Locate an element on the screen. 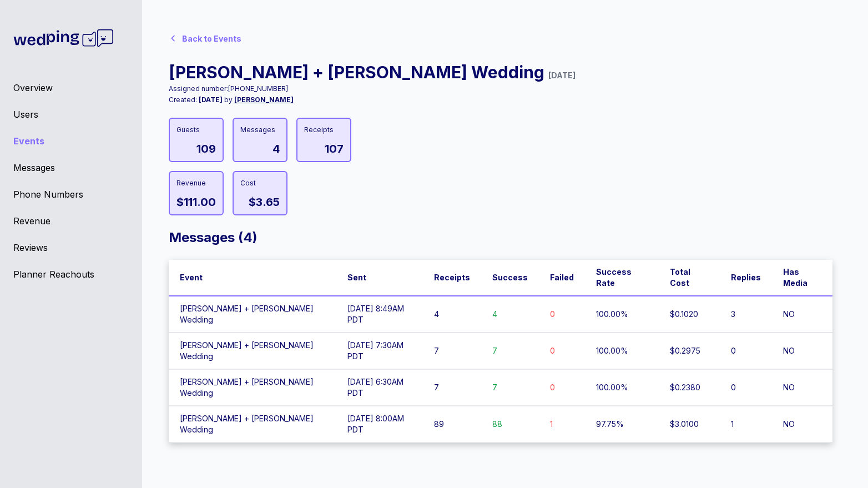 Image resolution: width=868 pixels, height=488 pixels. div: Guests is located at coordinates (196, 130).